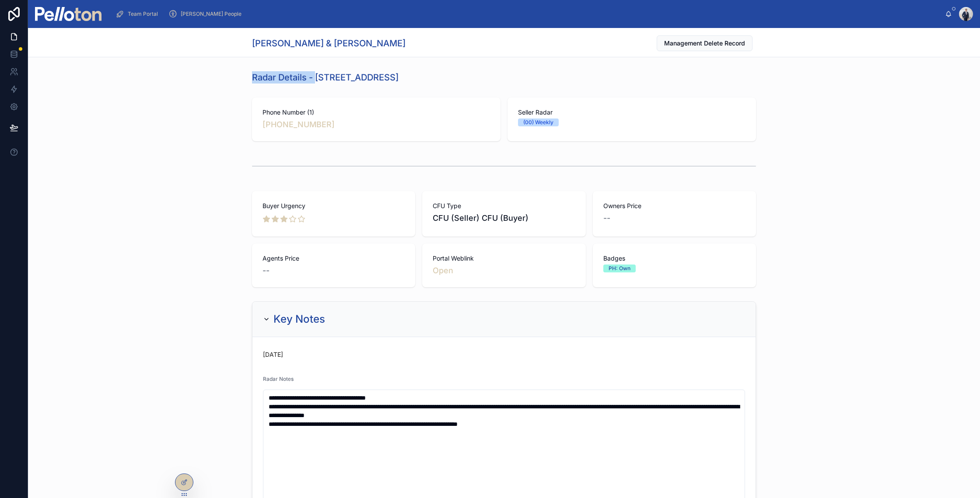  Describe the element at coordinates (503, 218) in the screenshot. I see `span: CFU (Seller) CFU (Buyer)` at that location.